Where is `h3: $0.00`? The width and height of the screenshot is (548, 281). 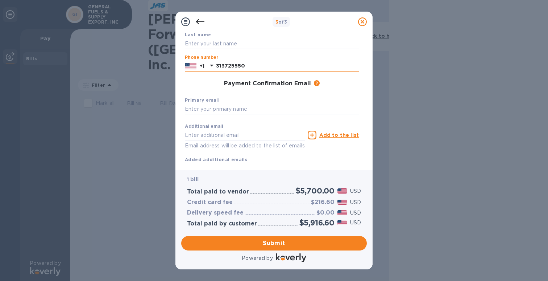
h3: $0.00 is located at coordinates (326, 213).